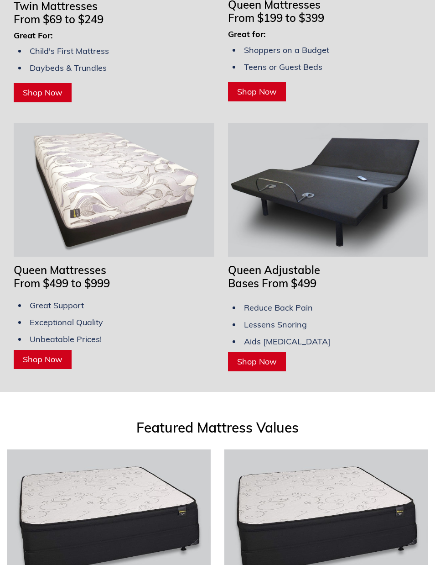  Describe the element at coordinates (329, 189) in the screenshot. I see `img: Adjustable Bases Starting at $379` at that location.